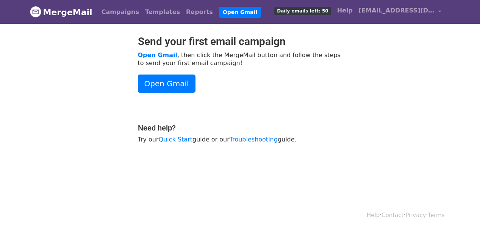  What do you see at coordinates (240, 42) in the screenshot?
I see `h2: Send your first email campaign` at bounding box center [240, 42].